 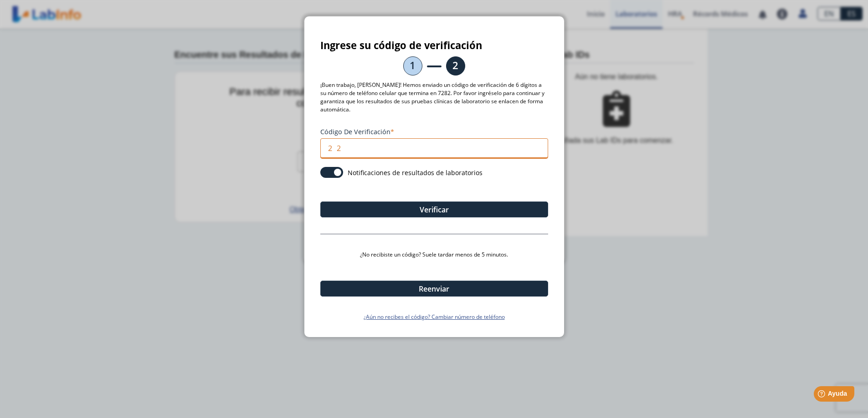 What do you see at coordinates (434, 288) in the screenshot?
I see `button: Reenviar` at bounding box center [434, 288].